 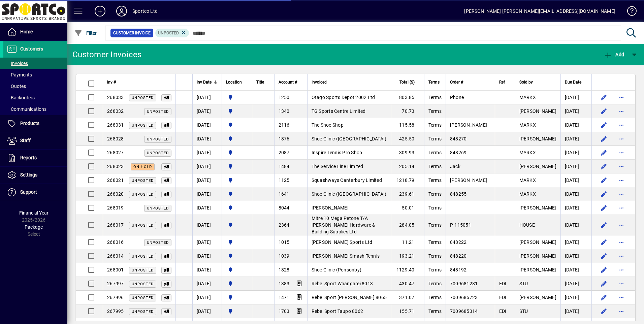 I want to click on span: HOUSE, so click(x=527, y=225).